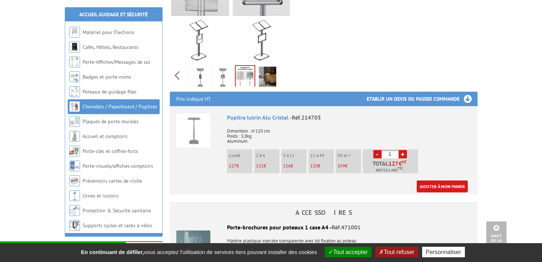 This screenshot has height=262, width=542. What do you see at coordinates (109, 92) in the screenshot?
I see `a: Poteaux de guidage files` at bounding box center [109, 92].